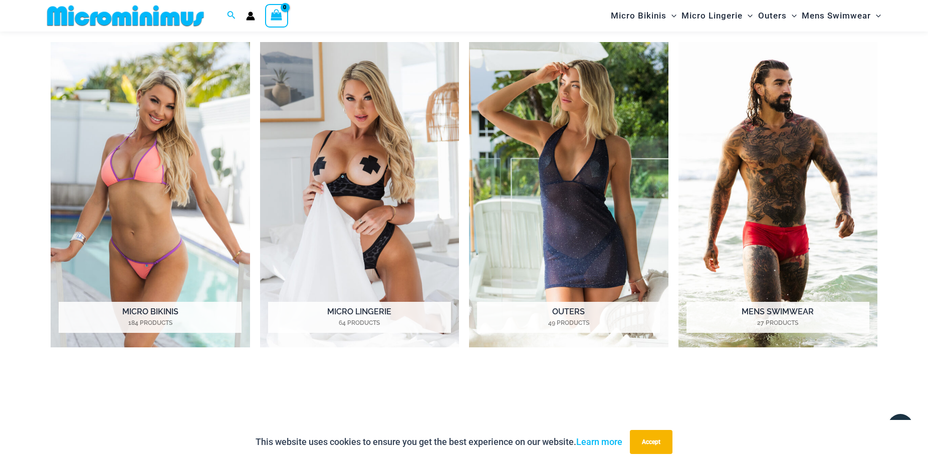 The width and height of the screenshot is (928, 464). Describe the element at coordinates (150, 195) in the screenshot. I see `a: Visit product category Micro Bikinis` at that location.